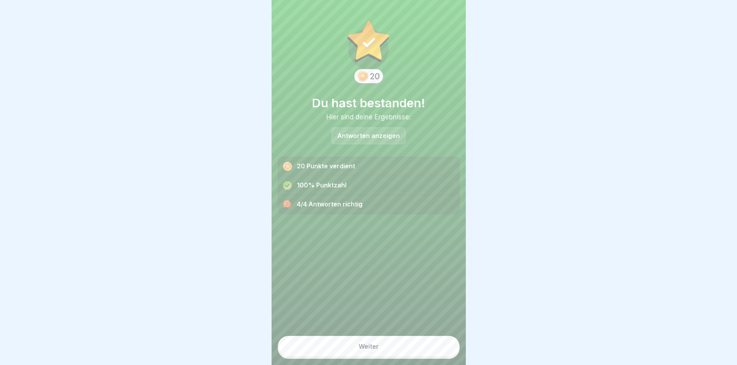 This screenshot has height=365, width=737. Describe the element at coordinates (369, 204) in the screenshot. I see `div: 4/4 Antworten richtig` at that location.